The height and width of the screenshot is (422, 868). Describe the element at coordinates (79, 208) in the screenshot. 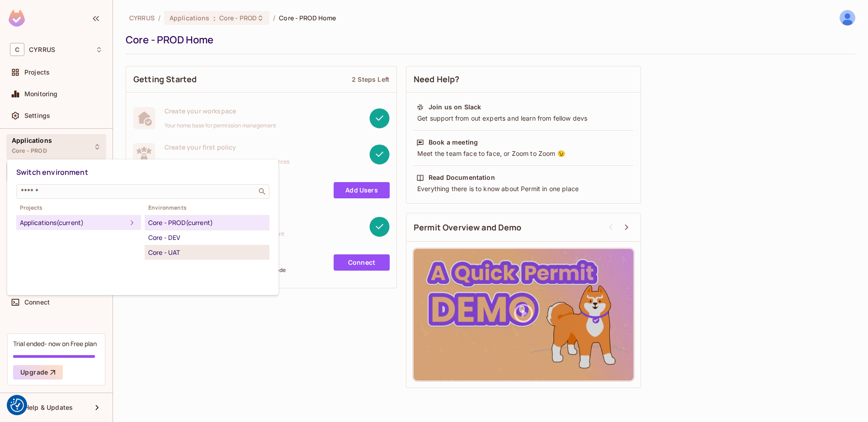

I see `span: Projects` at that location.